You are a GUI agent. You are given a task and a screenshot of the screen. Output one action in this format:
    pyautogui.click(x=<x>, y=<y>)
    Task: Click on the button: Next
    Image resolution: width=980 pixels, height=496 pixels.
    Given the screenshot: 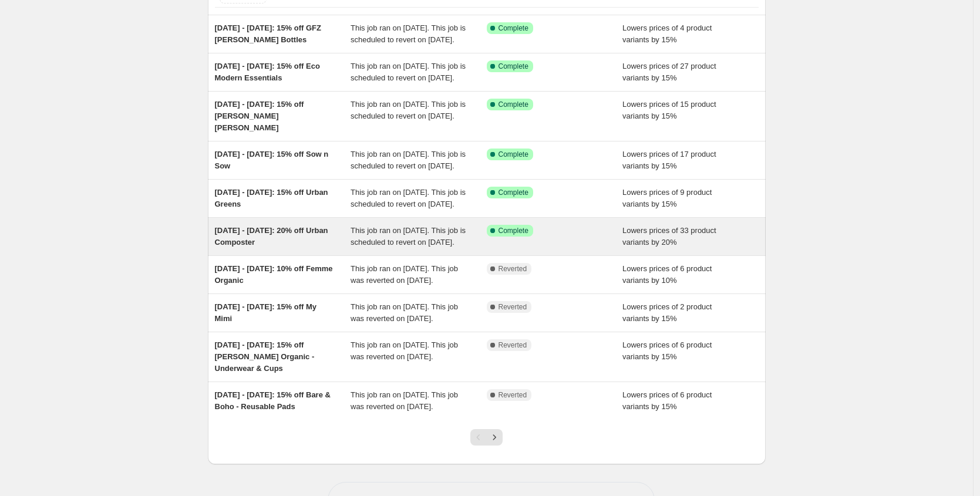 What is the action you would take?
    pyautogui.click(x=494, y=437)
    